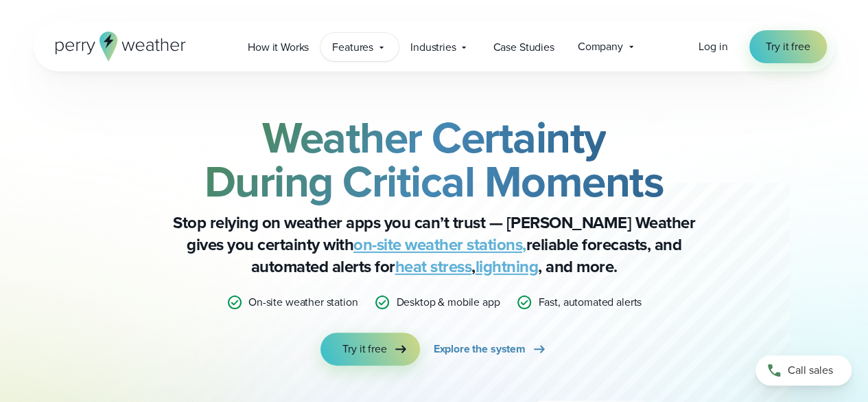 The image size is (868, 402). Describe the element at coordinates (278, 47) in the screenshot. I see `a: How it Works` at that location.